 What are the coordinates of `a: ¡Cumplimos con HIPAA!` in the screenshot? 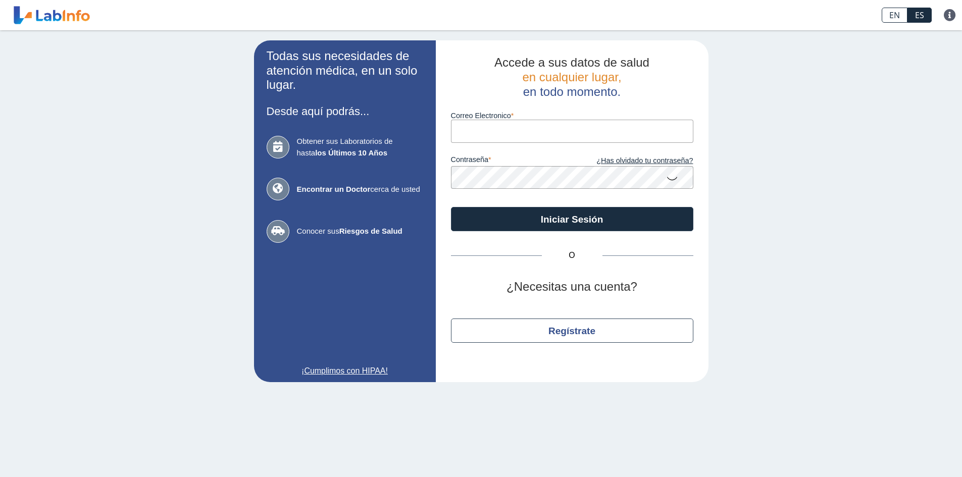 It's located at (345, 371).